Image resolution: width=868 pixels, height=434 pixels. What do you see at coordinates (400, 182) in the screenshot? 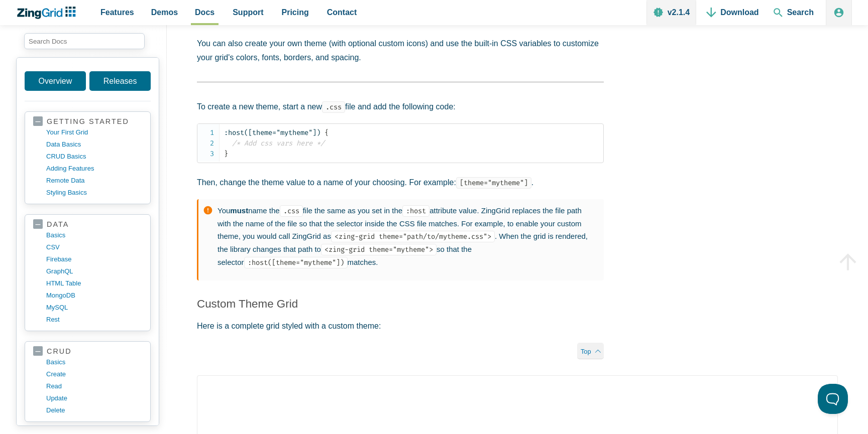
I see `p: Then, change the theme value to a name of your choosing. For example: .` at bounding box center [400, 182].